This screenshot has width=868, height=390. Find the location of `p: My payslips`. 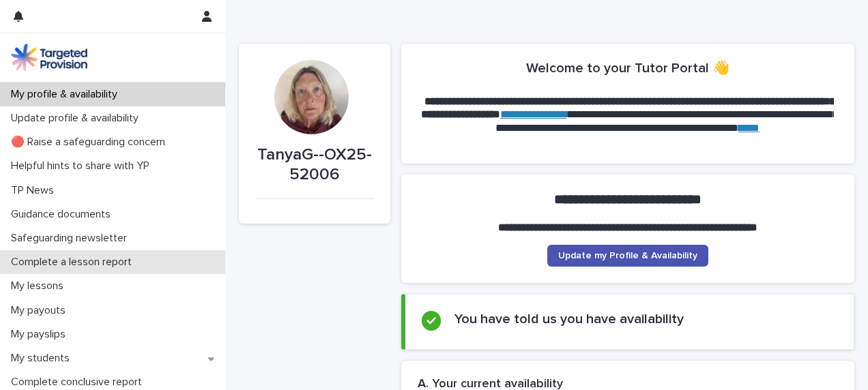

p: My payslips is located at coordinates (41, 334).